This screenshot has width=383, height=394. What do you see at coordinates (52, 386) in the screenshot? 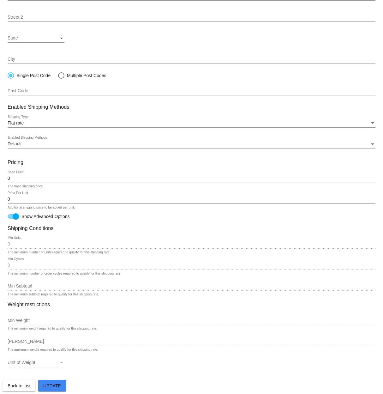
I see `span: Update` at bounding box center [52, 386].